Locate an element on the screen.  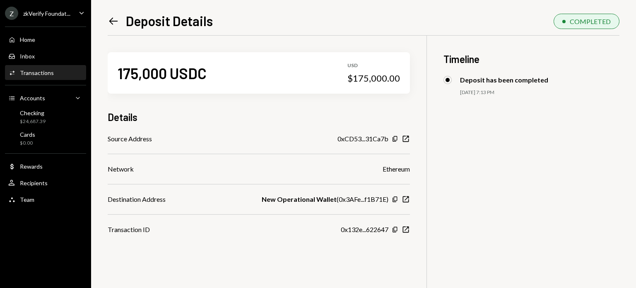
div: Rewards is located at coordinates (31, 166).